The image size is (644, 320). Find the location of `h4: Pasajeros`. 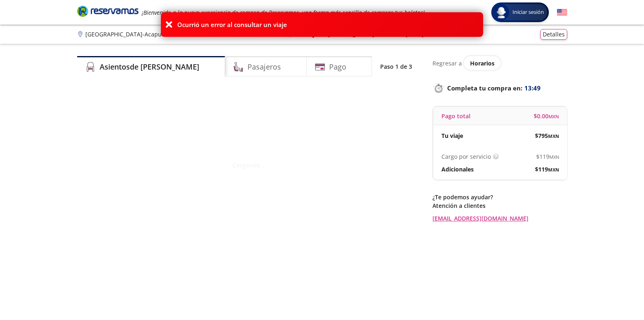

h4: Pasajeros is located at coordinates (264, 67).